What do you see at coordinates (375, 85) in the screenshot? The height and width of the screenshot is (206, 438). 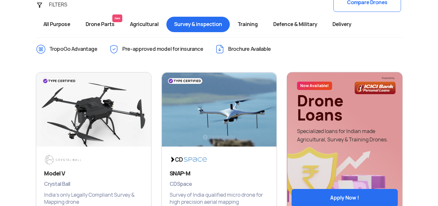 I see `img: bg_icicilogo2.png` at bounding box center [375, 85].